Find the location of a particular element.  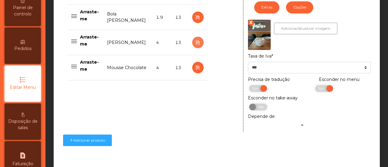

div: X is located at coordinates (251, 23).